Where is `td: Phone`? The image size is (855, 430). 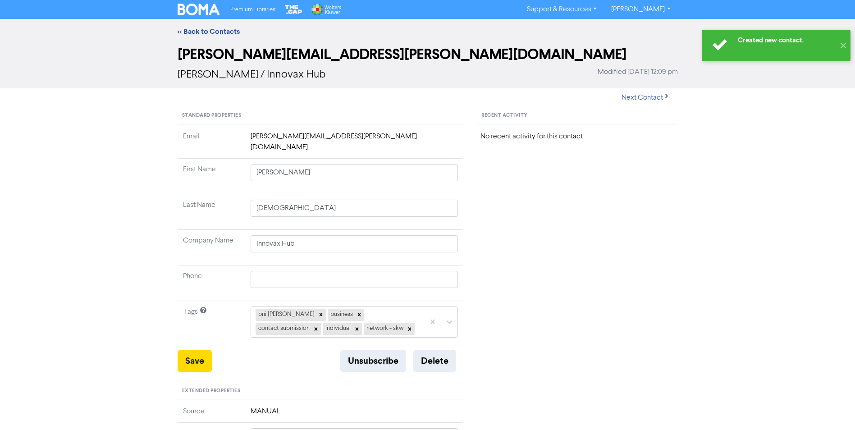
td: Phone is located at coordinates (211, 283).